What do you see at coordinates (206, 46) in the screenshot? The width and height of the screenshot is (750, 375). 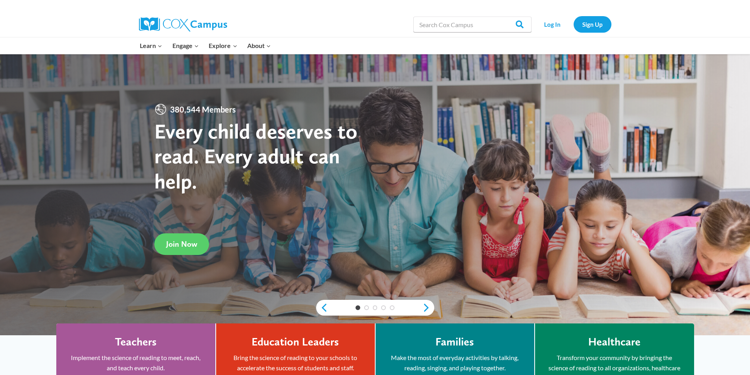 I see `nav: Primary Navigation` at bounding box center [206, 46].